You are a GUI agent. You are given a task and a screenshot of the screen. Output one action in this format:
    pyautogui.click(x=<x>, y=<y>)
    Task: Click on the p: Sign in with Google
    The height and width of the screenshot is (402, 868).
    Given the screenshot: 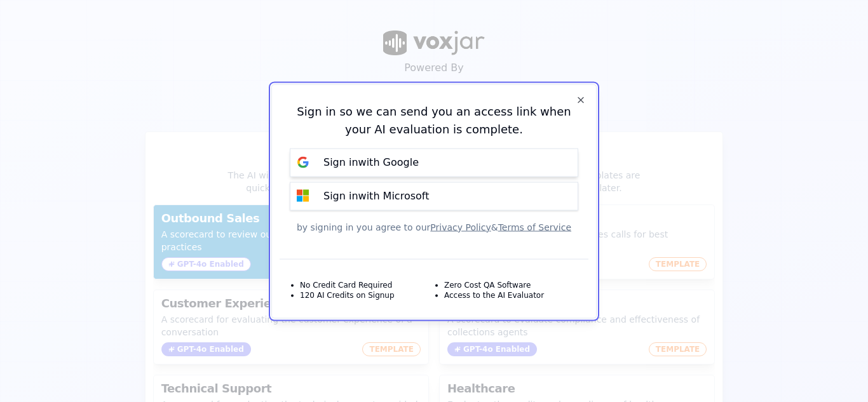 What is the action you would take?
    pyautogui.click(x=371, y=163)
    